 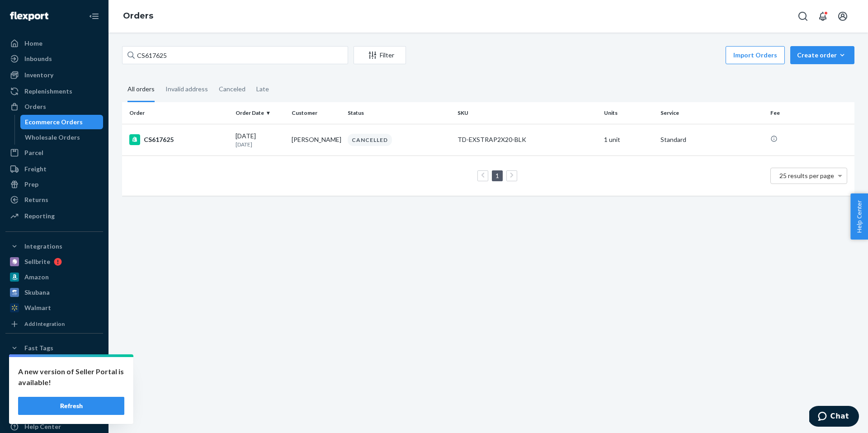 I want to click on a: Settings, so click(x=54, y=396).